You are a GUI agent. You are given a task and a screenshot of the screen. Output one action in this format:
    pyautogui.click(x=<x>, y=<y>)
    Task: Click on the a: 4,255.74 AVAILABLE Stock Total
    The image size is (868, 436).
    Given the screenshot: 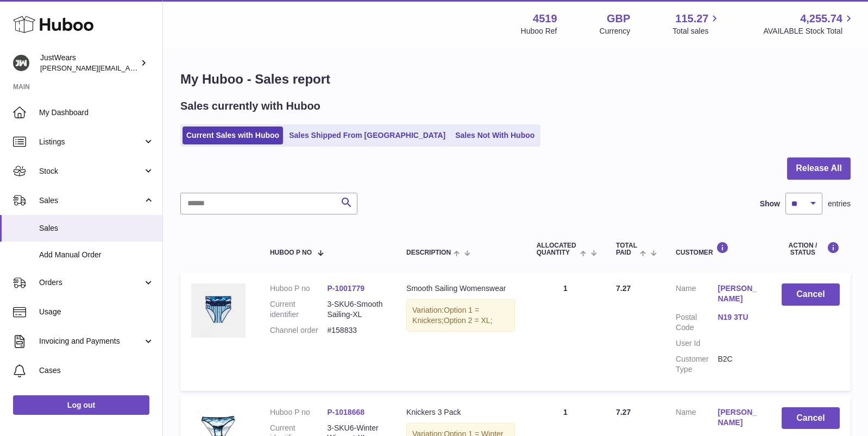 What is the action you would take?
    pyautogui.click(x=810, y=24)
    